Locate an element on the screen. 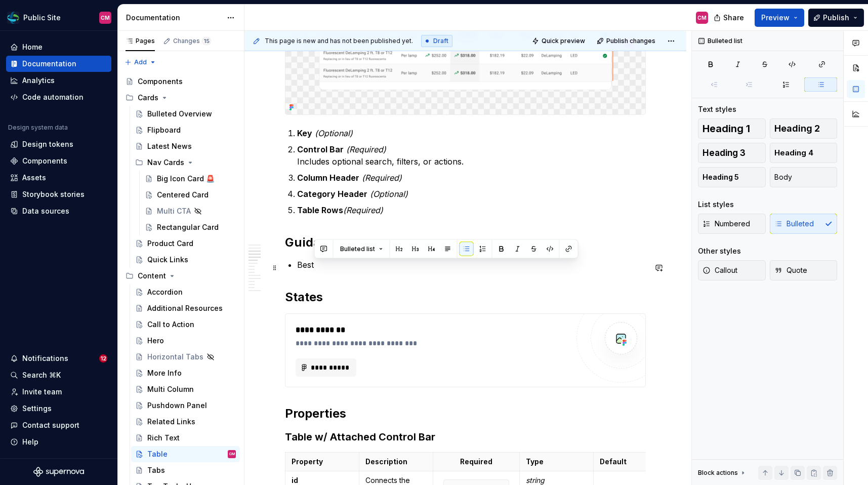 This screenshot has height=485, width=868. div: Big Icon Card 🚨 is located at coordinates (186, 179).